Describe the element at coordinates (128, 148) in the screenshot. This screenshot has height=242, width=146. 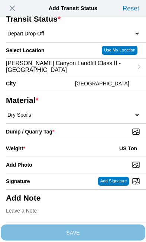
I see `ion-label: US Ton` at that location.